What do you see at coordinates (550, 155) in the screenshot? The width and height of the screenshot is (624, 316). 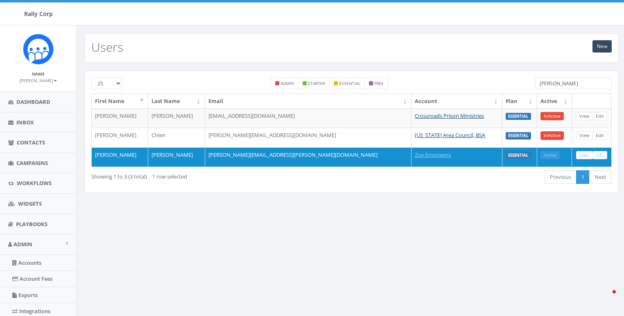 I see `a: Active` at bounding box center [550, 155].